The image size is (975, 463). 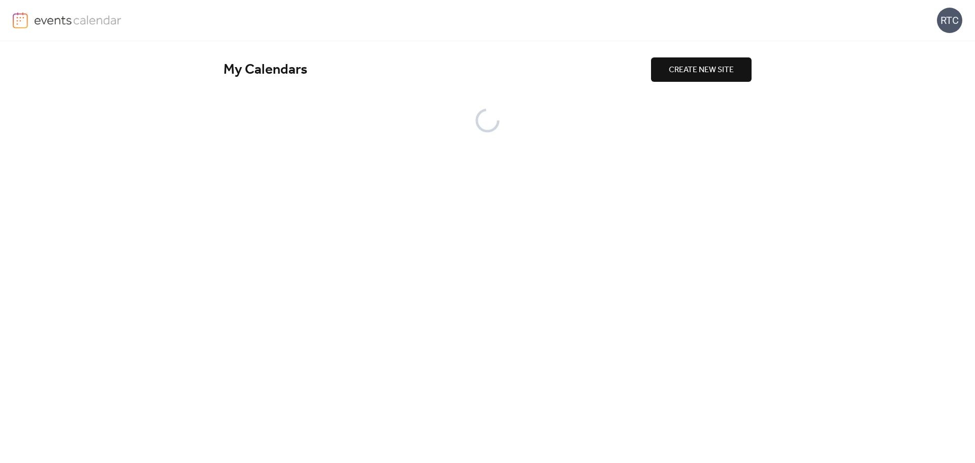 What do you see at coordinates (702, 70) in the screenshot?
I see `span: CREATE NEW SITE` at bounding box center [702, 70].